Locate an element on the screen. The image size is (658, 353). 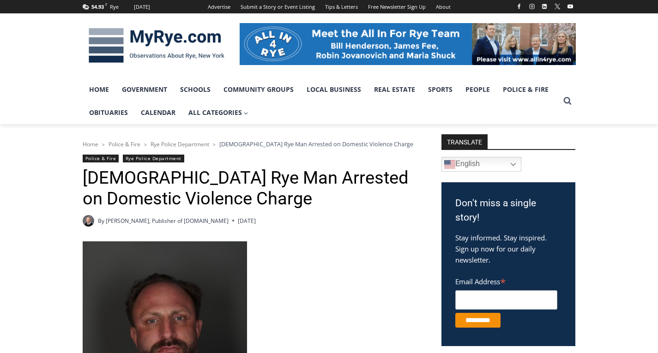
a: Schools is located at coordinates (195, 90).